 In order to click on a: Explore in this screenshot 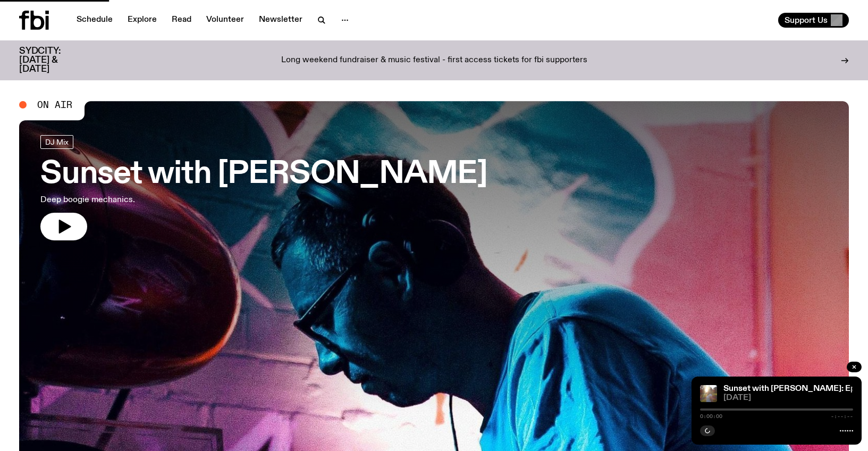, I will do `click(142, 21)`.